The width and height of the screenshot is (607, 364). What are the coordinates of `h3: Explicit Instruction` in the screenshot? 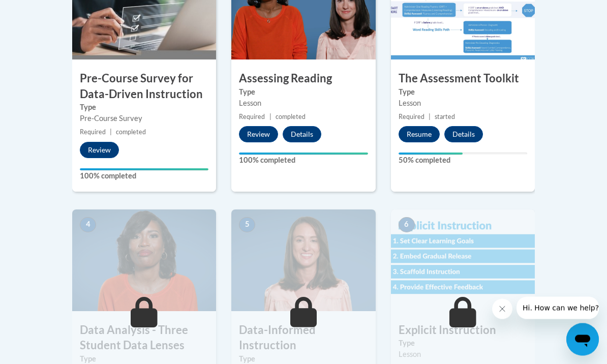 It's located at (463, 330).